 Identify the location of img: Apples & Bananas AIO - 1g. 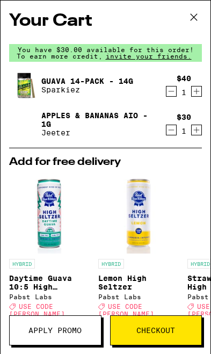
(24, 124).